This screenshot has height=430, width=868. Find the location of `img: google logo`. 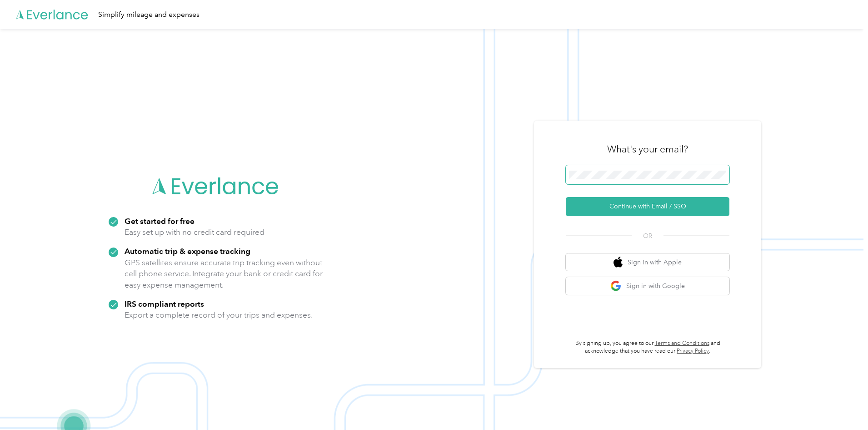

img: google logo is located at coordinates (616, 285).